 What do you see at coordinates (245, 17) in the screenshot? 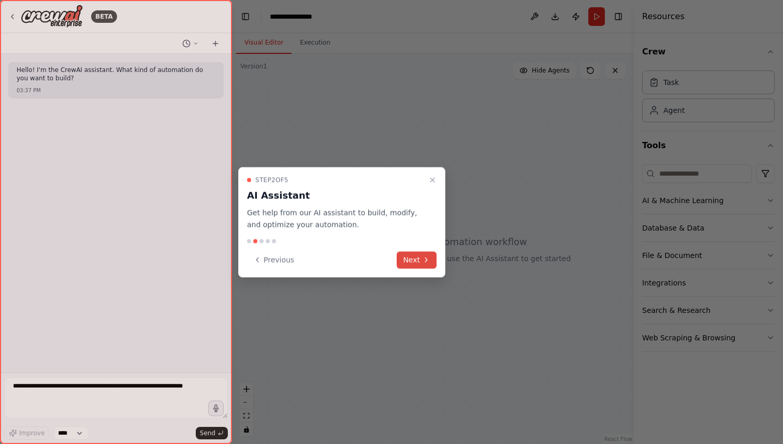
I see `button: Hide left sidebar` at bounding box center [245, 17].